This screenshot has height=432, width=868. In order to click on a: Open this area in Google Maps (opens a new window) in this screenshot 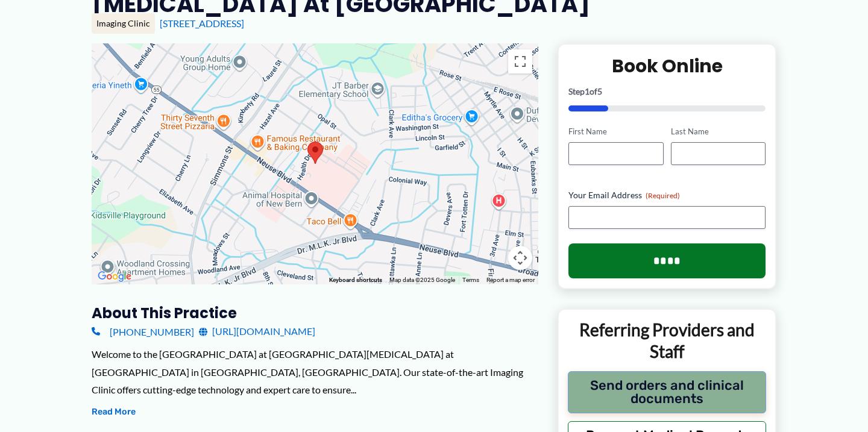, I will do `click(114, 276)`.